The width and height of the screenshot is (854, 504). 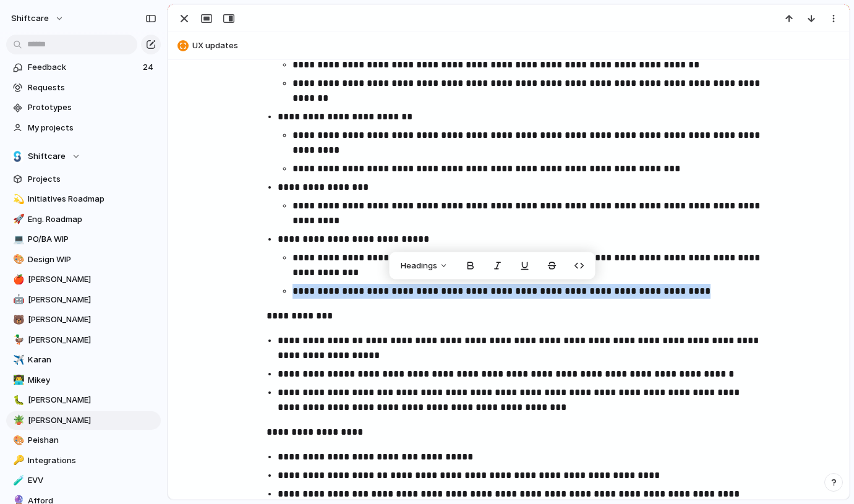 I want to click on button: shiftcare, so click(x=38, y=18).